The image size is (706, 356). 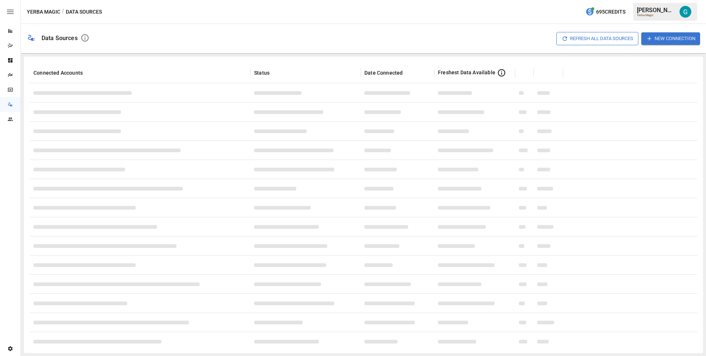 I want to click on button: 695Credits, so click(x=605, y=12).